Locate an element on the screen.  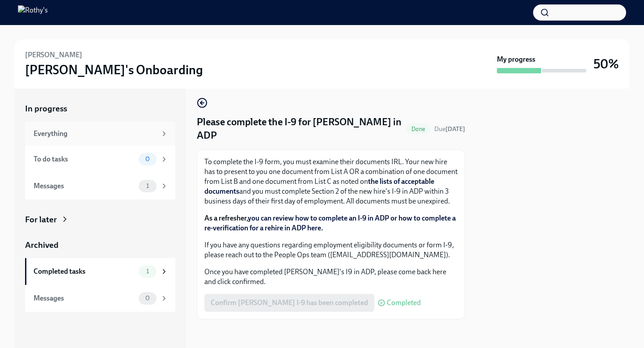
div: Archived is located at coordinates (100, 246).